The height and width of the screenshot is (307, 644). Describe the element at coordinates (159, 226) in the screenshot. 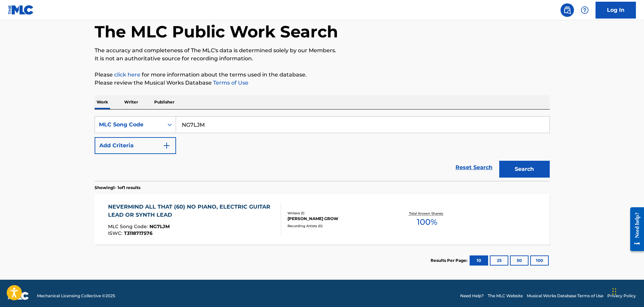

I see `span: NG7LJM` at that location.